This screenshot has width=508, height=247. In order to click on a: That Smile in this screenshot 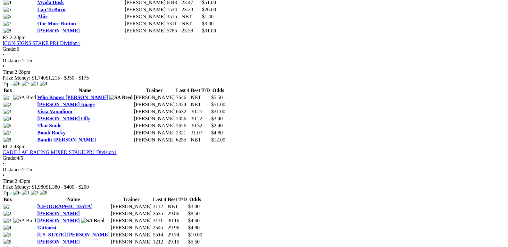, I will do `click(49, 125)`.